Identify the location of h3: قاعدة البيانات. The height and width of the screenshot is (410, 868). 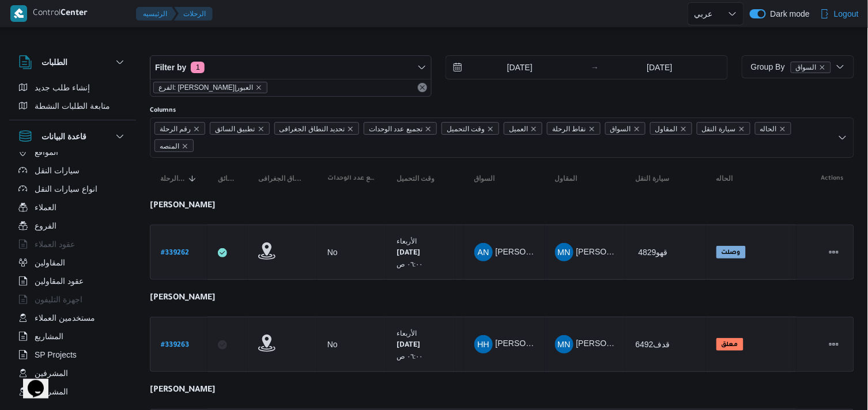
(63, 137).